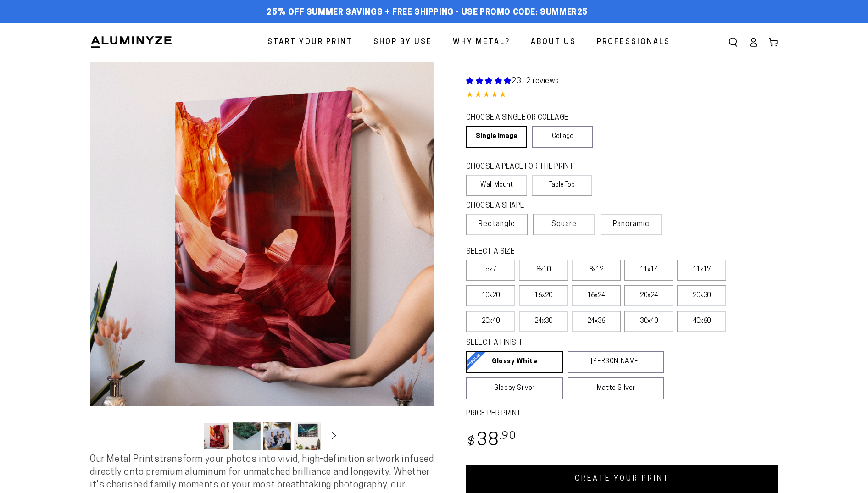  Describe the element at coordinates (247, 436) in the screenshot. I see `button: Load image 2 in gallery view` at that location.